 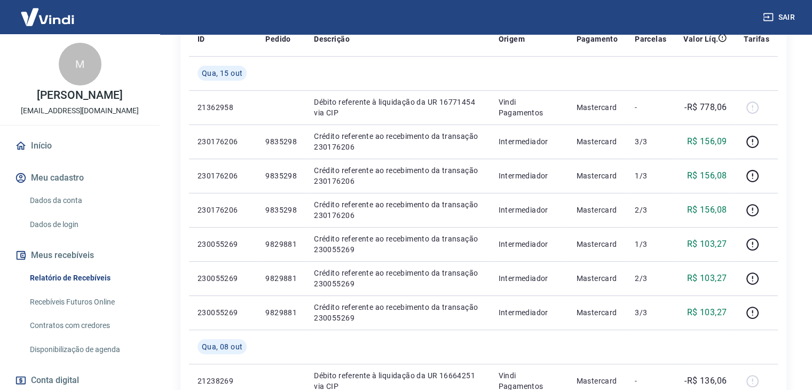 What do you see at coordinates (597, 39) in the screenshot?
I see `p: Pagamento` at bounding box center [597, 39].